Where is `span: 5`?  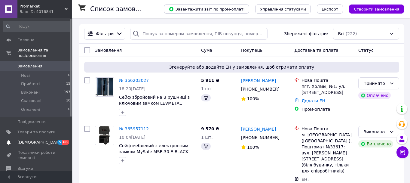 span: 5 is located at coordinates (60, 142).